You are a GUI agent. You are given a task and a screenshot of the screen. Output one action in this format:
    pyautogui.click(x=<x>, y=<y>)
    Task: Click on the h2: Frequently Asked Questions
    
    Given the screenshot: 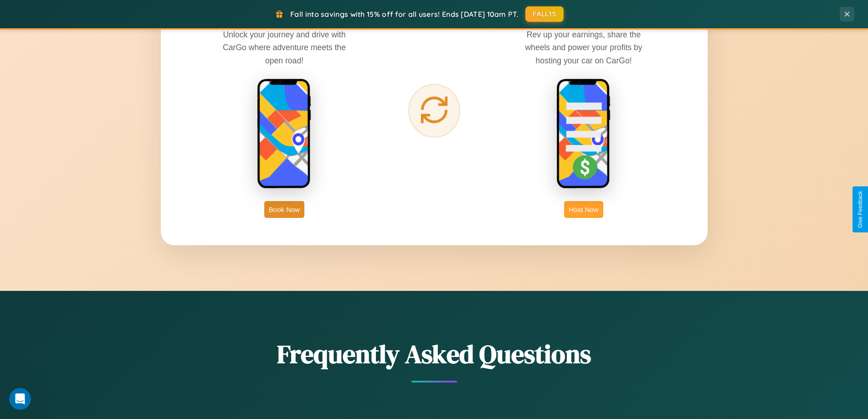 What is the action you would take?
    pyautogui.click(x=435, y=353)
    